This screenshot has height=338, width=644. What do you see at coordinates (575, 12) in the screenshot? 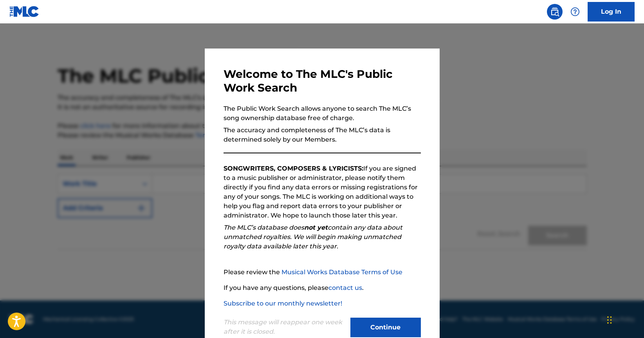
I see `div: Help` at bounding box center [575, 12].